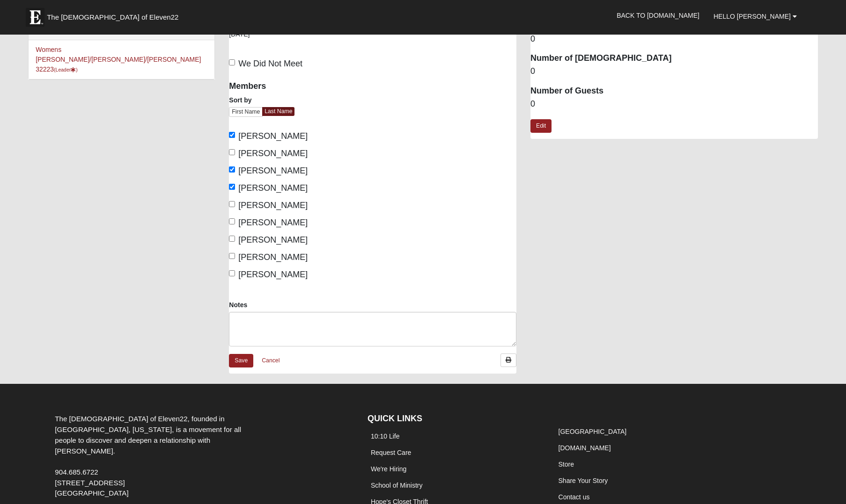 This screenshot has width=846, height=504. I want to click on a: Edit, so click(541, 126).